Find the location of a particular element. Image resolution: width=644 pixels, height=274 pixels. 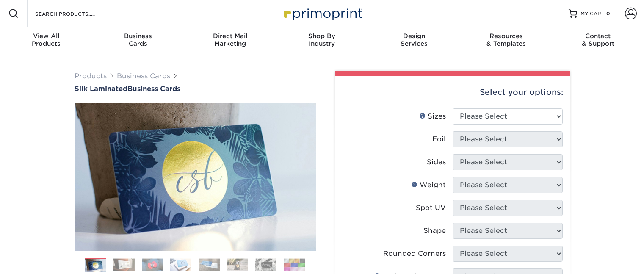

input: SEARCH PRODUCTS..... is located at coordinates (76, 14).